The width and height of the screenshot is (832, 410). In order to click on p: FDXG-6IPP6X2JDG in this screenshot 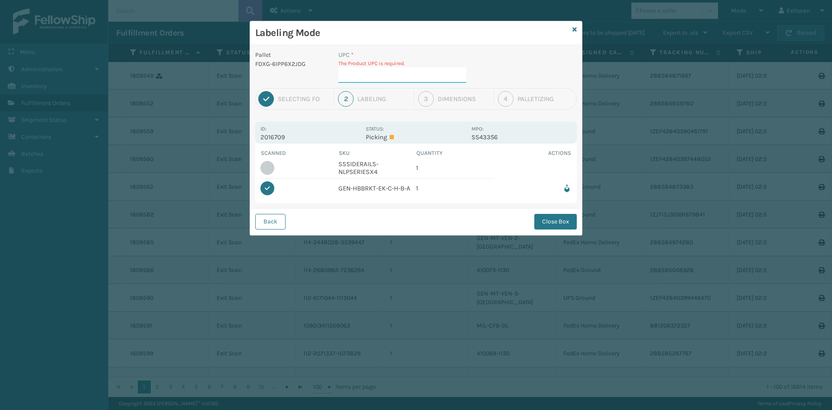, I will do `click(292, 64)`.